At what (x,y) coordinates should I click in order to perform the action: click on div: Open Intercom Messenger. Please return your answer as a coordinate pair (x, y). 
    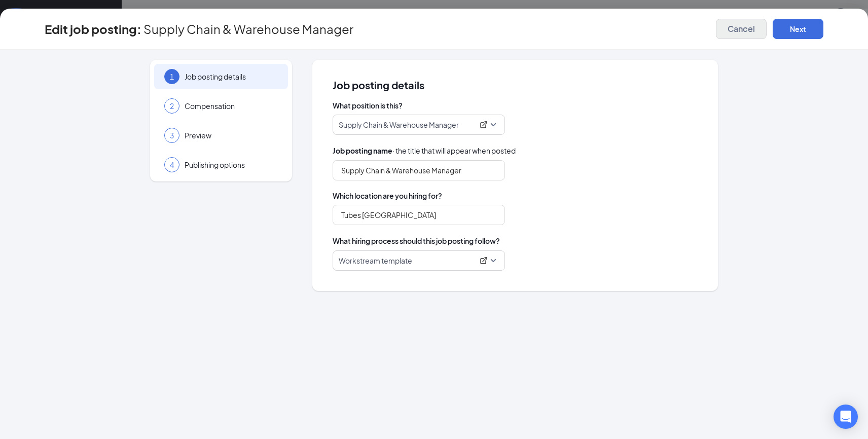
    Looking at the image, I should click on (846, 416).